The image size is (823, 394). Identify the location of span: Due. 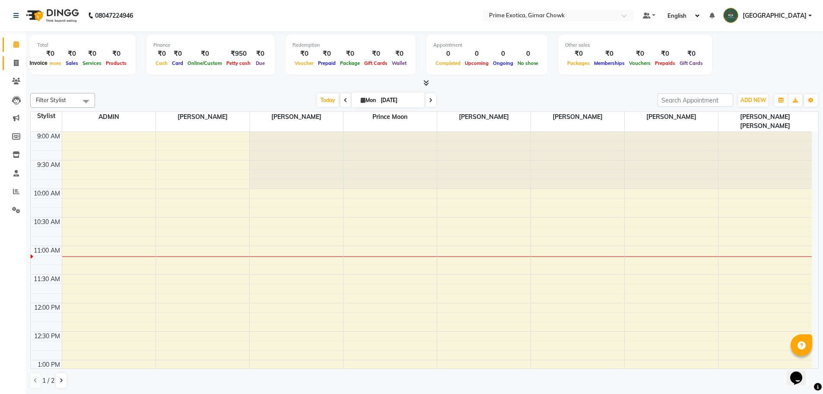
(260, 63).